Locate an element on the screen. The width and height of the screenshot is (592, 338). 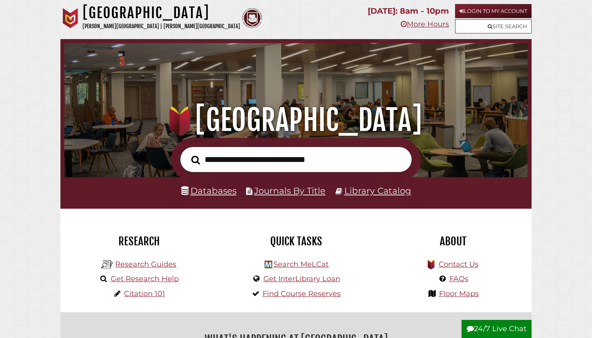
a: Get InterLibrary Loan is located at coordinates (302, 279).